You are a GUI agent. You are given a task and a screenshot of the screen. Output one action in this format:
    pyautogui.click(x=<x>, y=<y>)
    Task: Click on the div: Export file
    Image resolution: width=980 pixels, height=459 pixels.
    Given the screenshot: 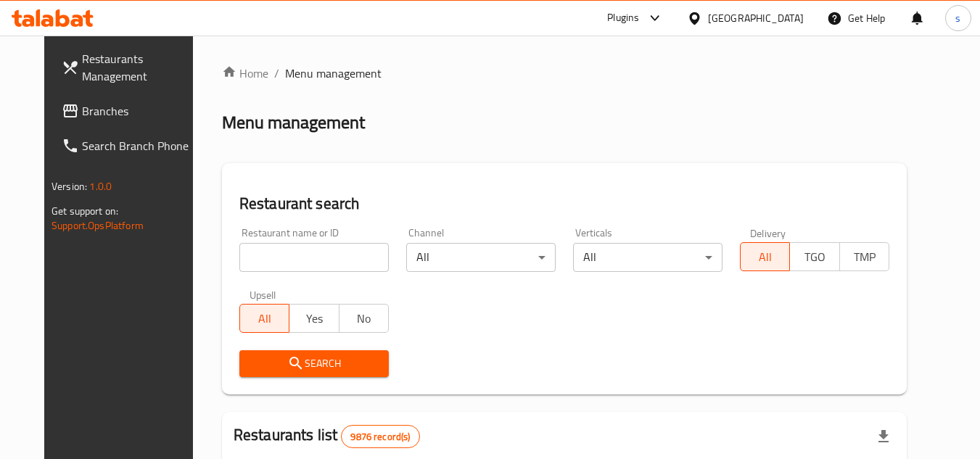 What is the action you would take?
    pyautogui.click(x=883, y=437)
    